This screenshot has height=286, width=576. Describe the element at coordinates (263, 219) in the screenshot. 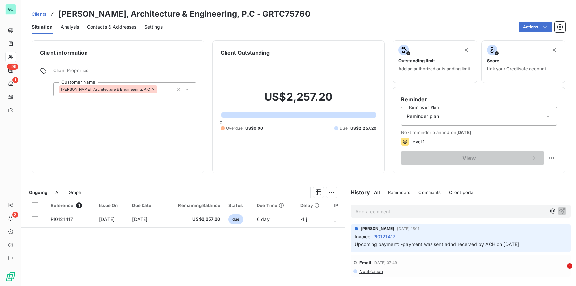

I see `span: 0 day` at that location.